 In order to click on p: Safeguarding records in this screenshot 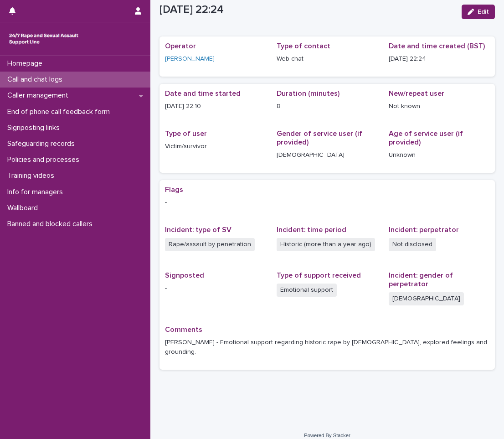, I will do `click(43, 144)`.